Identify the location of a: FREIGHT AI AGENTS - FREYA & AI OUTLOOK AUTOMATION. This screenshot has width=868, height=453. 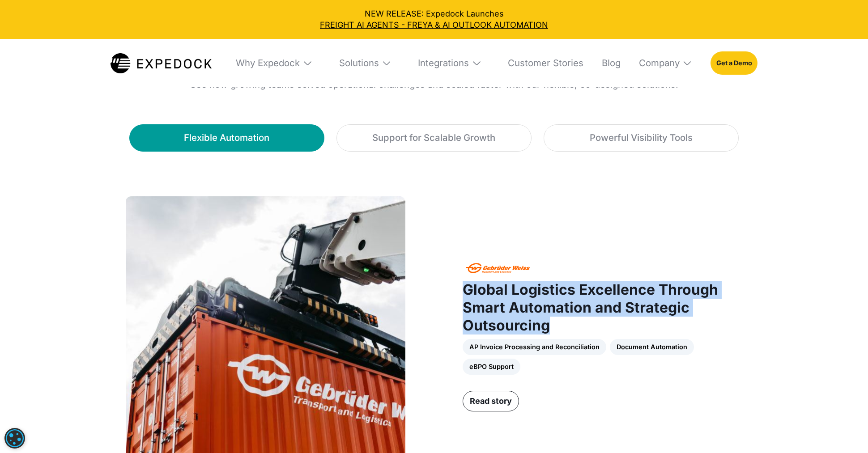
(434, 24).